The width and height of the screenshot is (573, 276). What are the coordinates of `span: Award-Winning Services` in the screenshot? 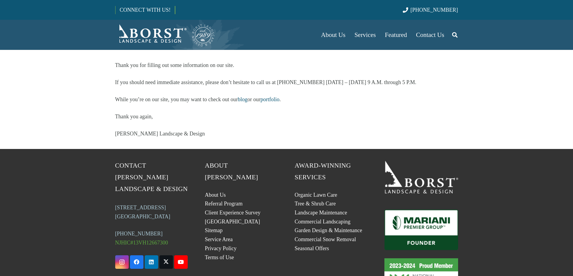 It's located at (323, 171).